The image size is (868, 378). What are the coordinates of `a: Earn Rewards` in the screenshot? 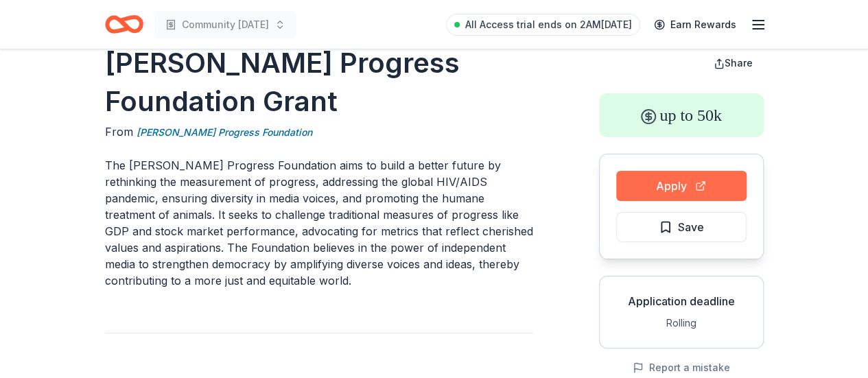 It's located at (695, 25).